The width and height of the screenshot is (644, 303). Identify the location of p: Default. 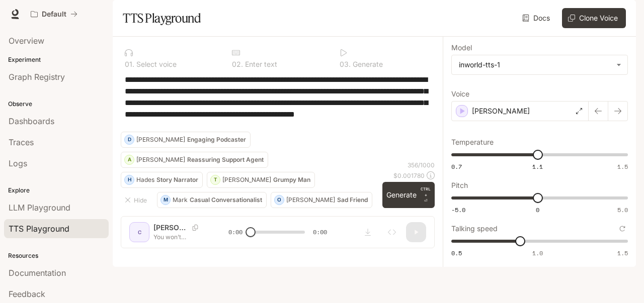
(54, 14).